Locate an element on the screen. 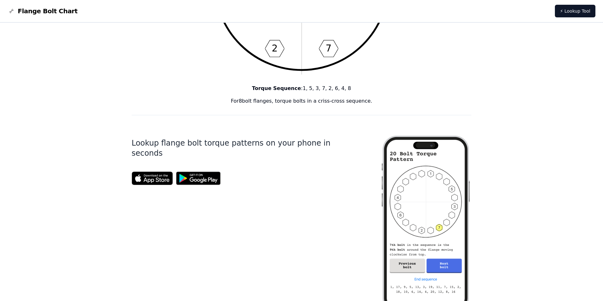  span: Flange Bolt Chart is located at coordinates (47, 11).